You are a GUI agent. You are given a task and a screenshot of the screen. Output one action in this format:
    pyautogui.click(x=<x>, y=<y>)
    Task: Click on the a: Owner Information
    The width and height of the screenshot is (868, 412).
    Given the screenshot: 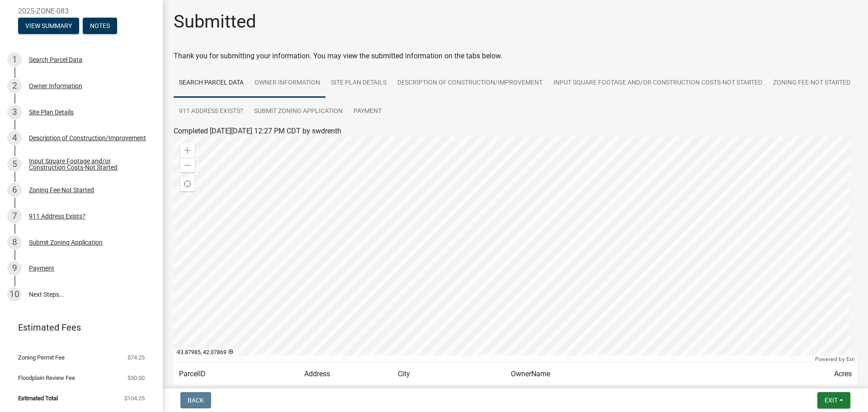 What is the action you would take?
    pyautogui.click(x=287, y=83)
    